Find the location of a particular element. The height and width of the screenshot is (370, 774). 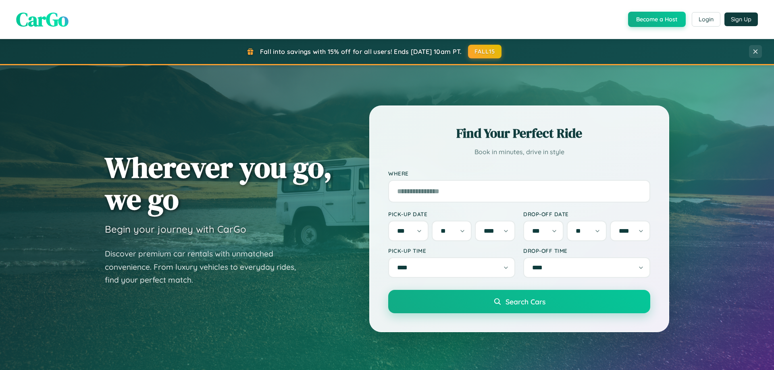

h2: Find Your Perfect Ride is located at coordinates (519, 133).